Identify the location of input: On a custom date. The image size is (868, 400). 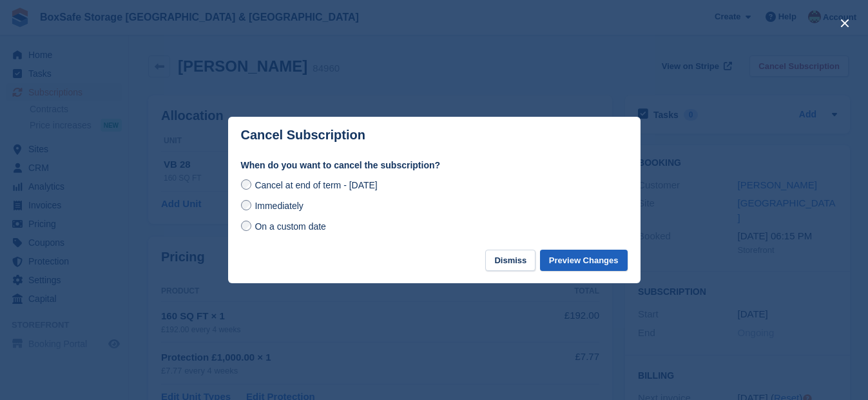
(246, 226).